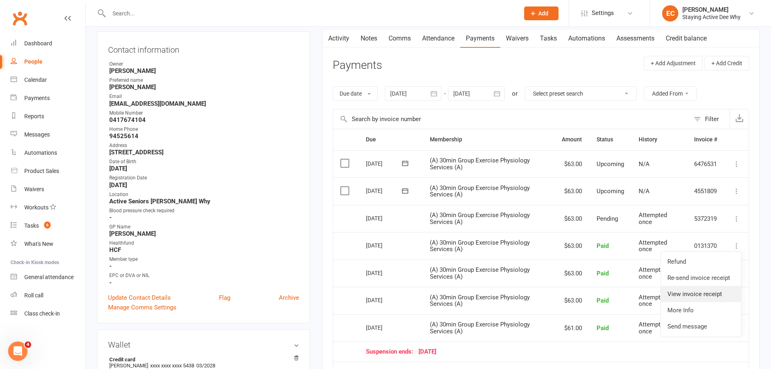 This screenshot has height=369, width=771. I want to click on button: + Add Credit, so click(727, 63).